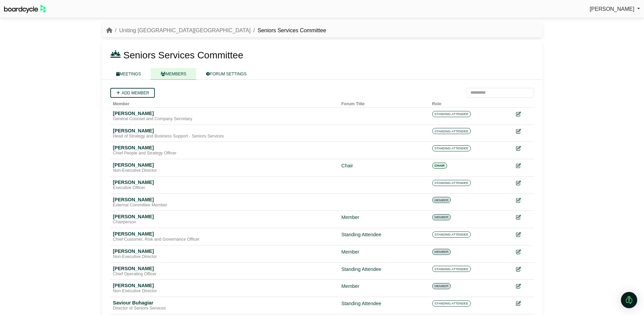  What do you see at coordinates (132, 92) in the screenshot?
I see `a: Add member` at bounding box center [132, 92].